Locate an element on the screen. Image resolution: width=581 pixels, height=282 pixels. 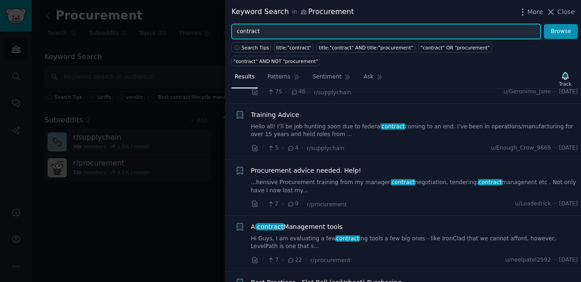
a: Results is located at coordinates (245, 79).